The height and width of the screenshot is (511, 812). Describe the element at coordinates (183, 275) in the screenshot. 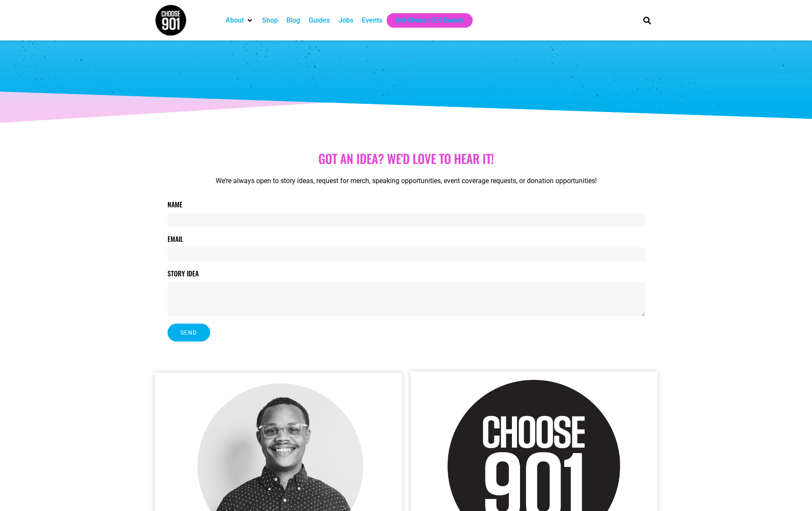

I see `label: Story Idea` at that location.